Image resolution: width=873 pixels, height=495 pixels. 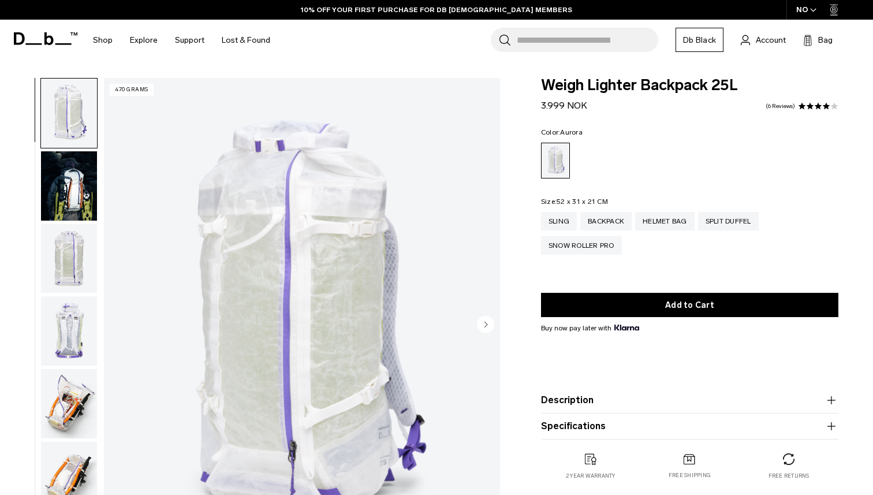 I want to click on span: 52 x 31 x 21 CM, so click(x=582, y=201).